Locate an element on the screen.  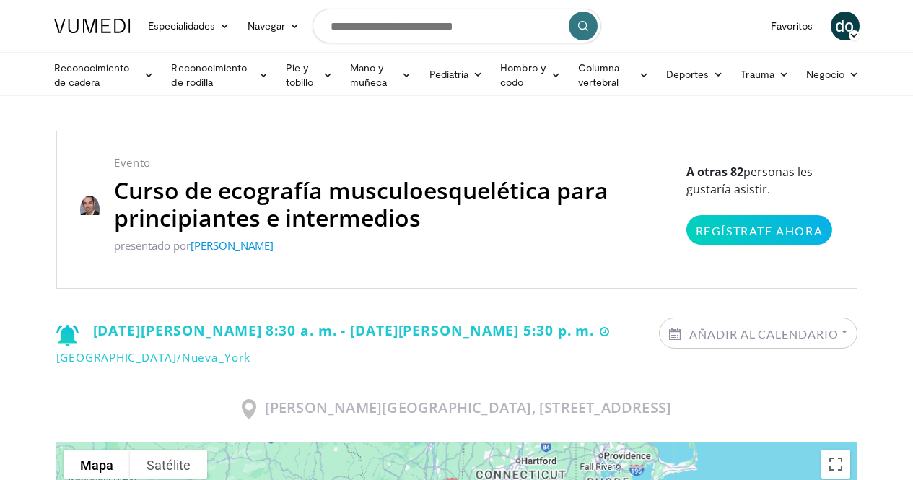
a: Navegar is located at coordinates (274, 26).